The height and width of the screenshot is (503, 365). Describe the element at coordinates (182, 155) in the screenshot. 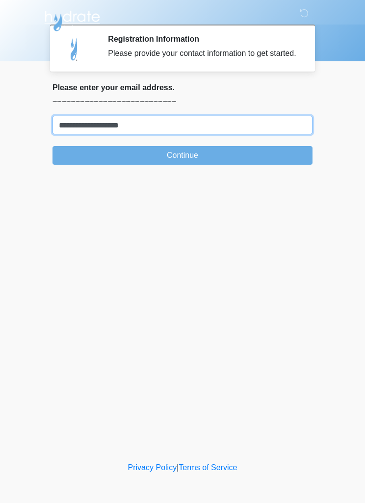

I see `button: Continue` at that location.